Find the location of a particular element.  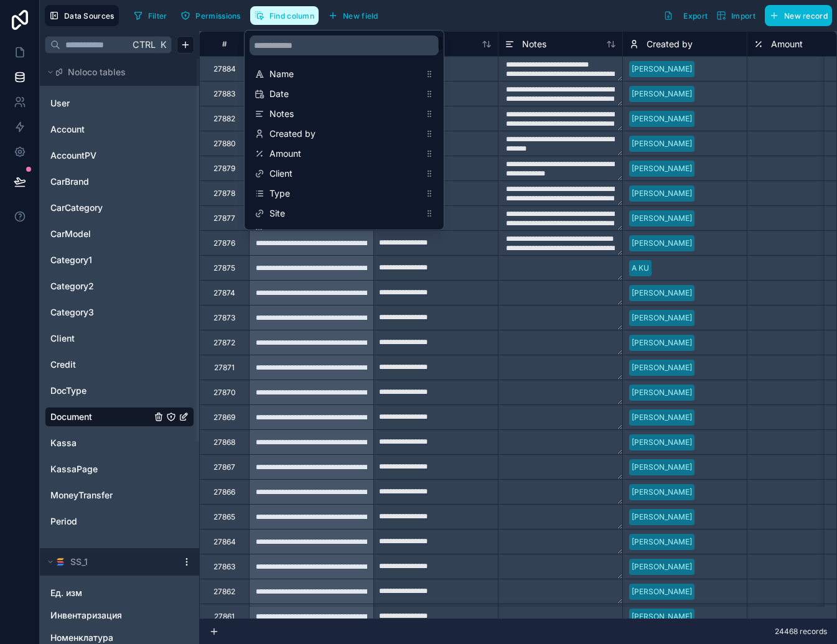

span: Ctrl is located at coordinates (143, 45).